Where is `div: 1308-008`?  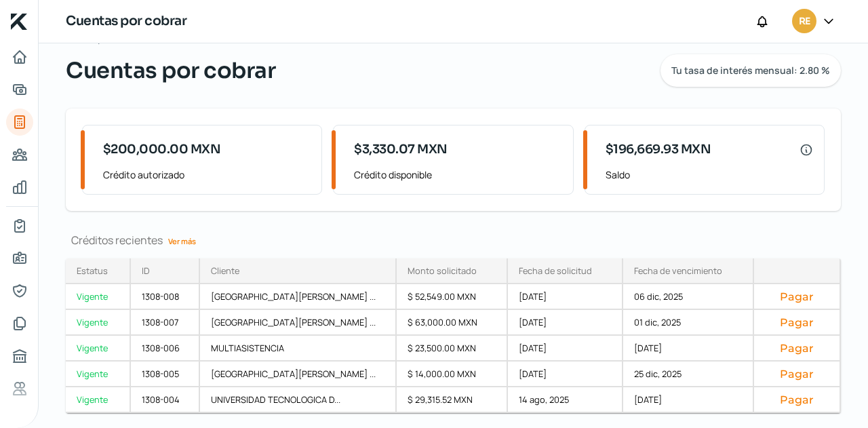 div: 1308-008 is located at coordinates (165, 297).